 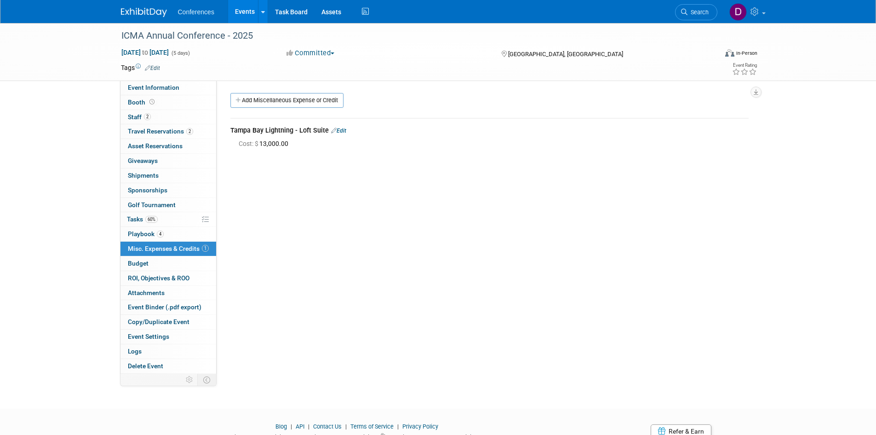 What do you see at coordinates (145, 52) in the screenshot?
I see `span: to` at bounding box center [145, 52].